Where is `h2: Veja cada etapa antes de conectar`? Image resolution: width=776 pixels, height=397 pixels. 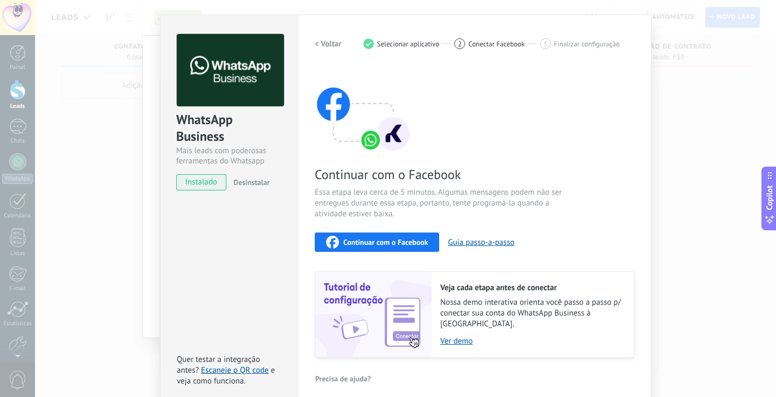
h2: Veja cada etapa antes de conectar is located at coordinates (532, 287).